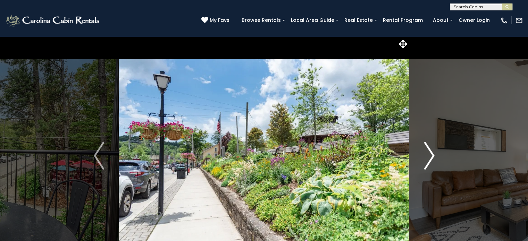 The height and width of the screenshot is (241, 528). I want to click on span: My Favs, so click(220, 20).